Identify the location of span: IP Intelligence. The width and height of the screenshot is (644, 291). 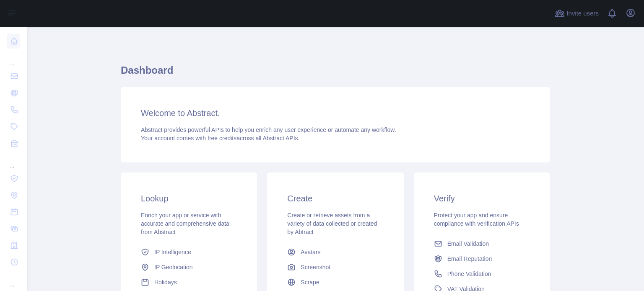
(173, 252).